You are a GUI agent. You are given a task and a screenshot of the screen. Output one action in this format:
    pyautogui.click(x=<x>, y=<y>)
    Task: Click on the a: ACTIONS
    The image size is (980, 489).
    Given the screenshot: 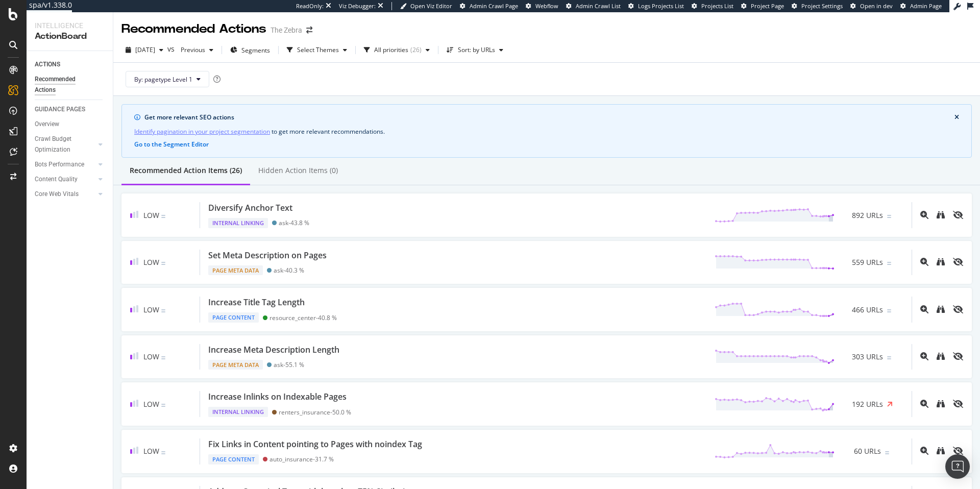 What is the action you would take?
    pyautogui.click(x=70, y=64)
    